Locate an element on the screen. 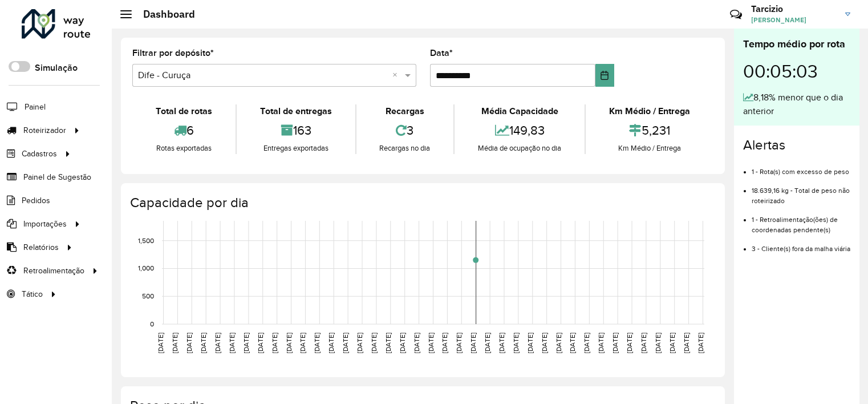  span: Pedidos is located at coordinates (36, 200).